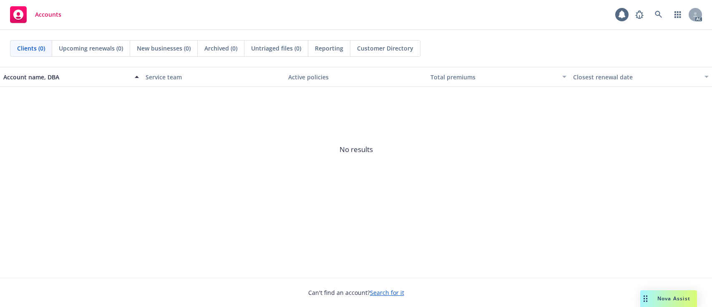 This screenshot has height=307, width=712. Describe the element at coordinates (213, 77) in the screenshot. I see `button: Service team` at that location.